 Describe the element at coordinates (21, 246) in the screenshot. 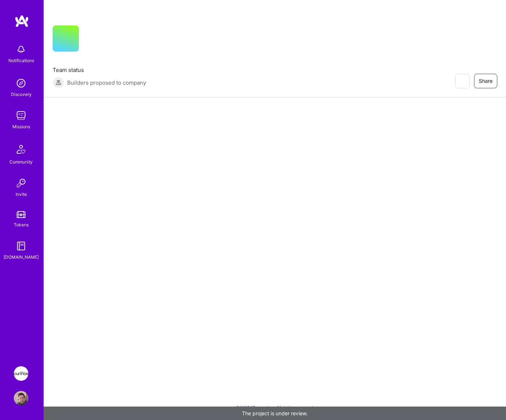

I see `img: guide book` at that location.